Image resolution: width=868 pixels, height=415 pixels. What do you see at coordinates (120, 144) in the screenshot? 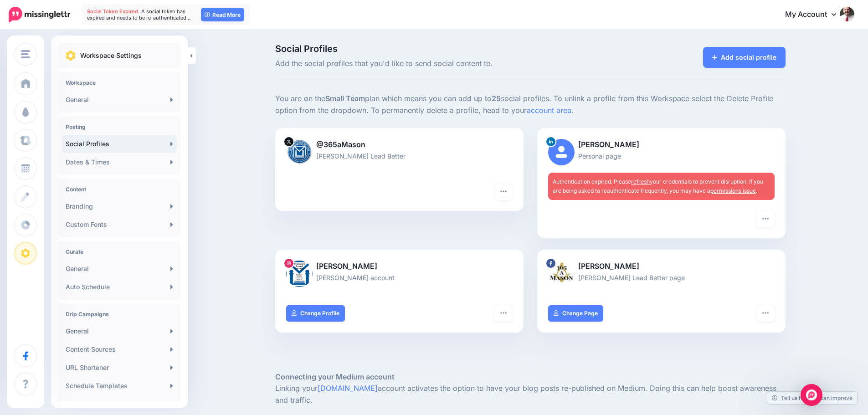
I see `a: Social Profiles` at bounding box center [120, 144].